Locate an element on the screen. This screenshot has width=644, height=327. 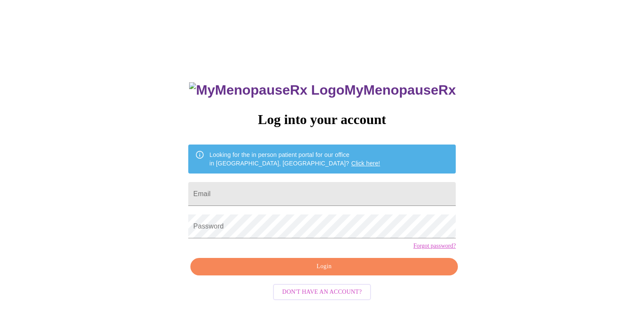
h3: MyMenopauseRx is located at coordinates (323, 90).